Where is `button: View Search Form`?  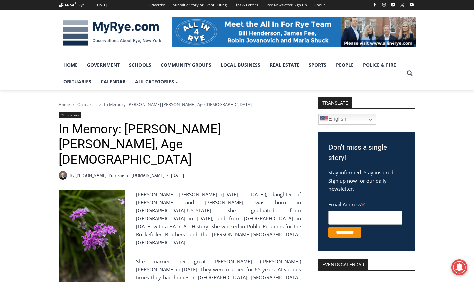
button: View Search Form is located at coordinates (410, 73).